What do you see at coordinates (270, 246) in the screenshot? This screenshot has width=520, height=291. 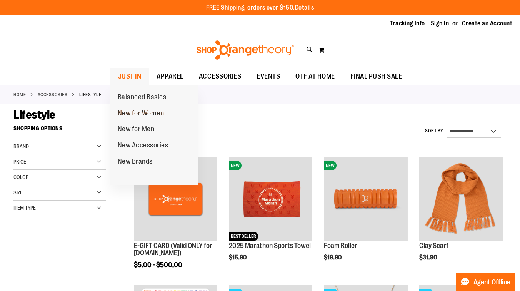 I see `a: 2025 Marathon Sports Towel` at bounding box center [270, 246].